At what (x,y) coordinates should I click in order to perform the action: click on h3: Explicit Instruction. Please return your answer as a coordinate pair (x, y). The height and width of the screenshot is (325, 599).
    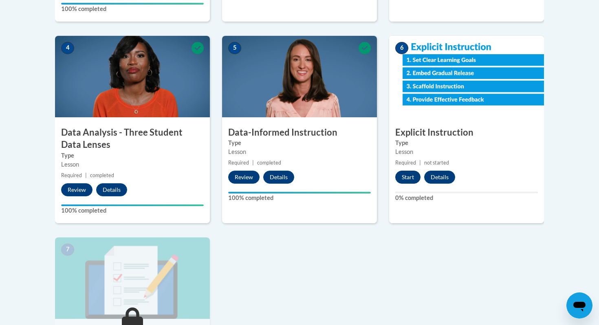
    Looking at the image, I should click on (467, 132).